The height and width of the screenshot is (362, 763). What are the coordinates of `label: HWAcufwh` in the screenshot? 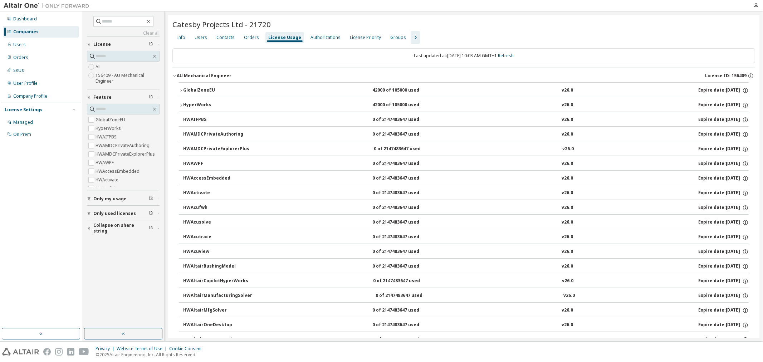 It's located at (107, 188).